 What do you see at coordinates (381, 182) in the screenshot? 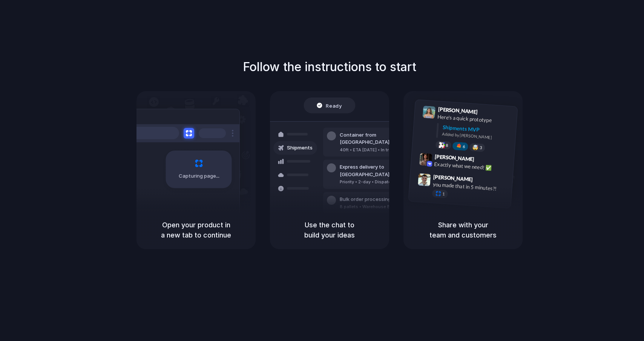
I see `div: Priority • 2-day • Dispatched` at bounding box center [381, 182].